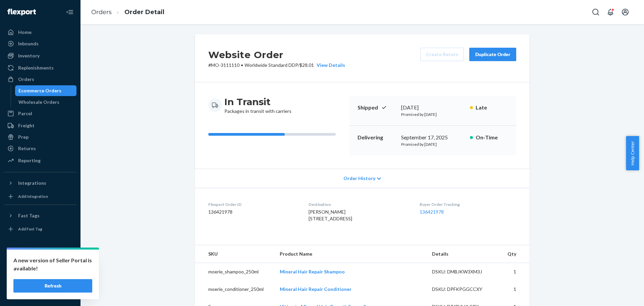 The height and width of the screenshot is (306, 644). What do you see at coordinates (464, 254) in the screenshot?
I see `th: Details` at bounding box center [464, 254].